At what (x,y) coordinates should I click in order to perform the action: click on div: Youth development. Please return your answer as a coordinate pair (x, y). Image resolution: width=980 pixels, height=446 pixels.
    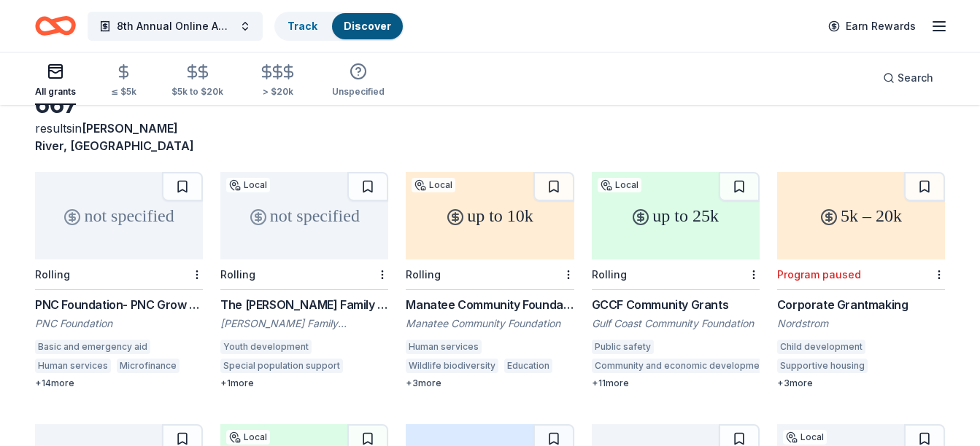
    Looking at the image, I should click on (266, 347).